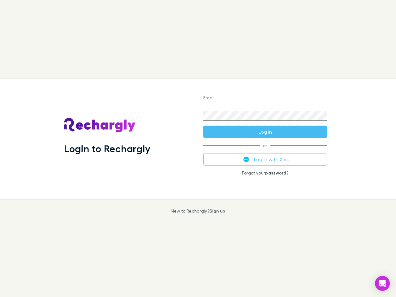 This screenshot has width=396, height=297. Describe the element at coordinates (265, 159) in the screenshot. I see `button: Log in with Xero` at that location.